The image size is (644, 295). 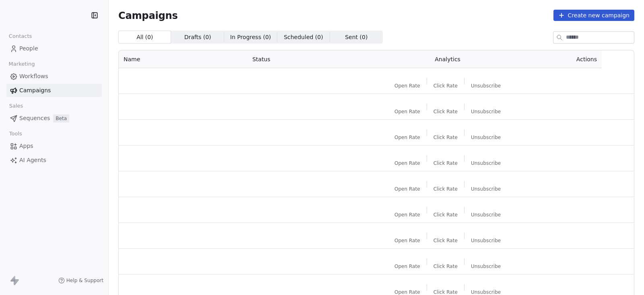 What do you see at coordinates (34, 76) in the screenshot?
I see `span: Workflows` at bounding box center [34, 76].